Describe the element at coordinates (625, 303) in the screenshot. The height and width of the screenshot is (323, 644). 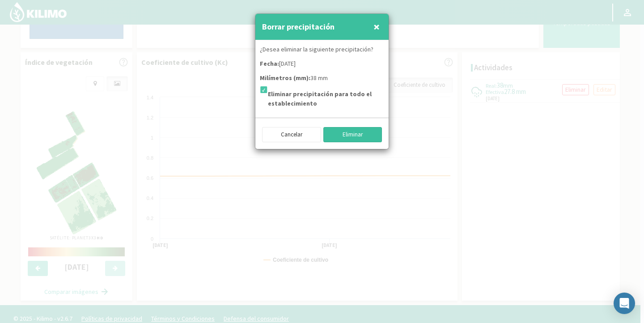
I see `div: Open Intercom Messenger` at that location.